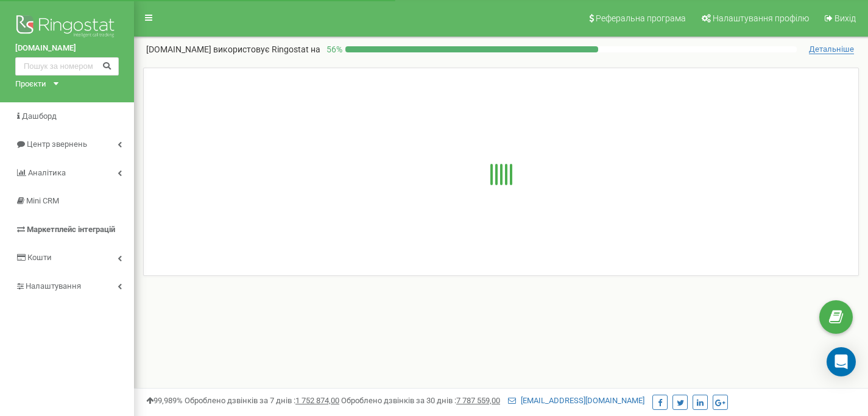  I want to click on div: Проєкти, so click(31, 84).